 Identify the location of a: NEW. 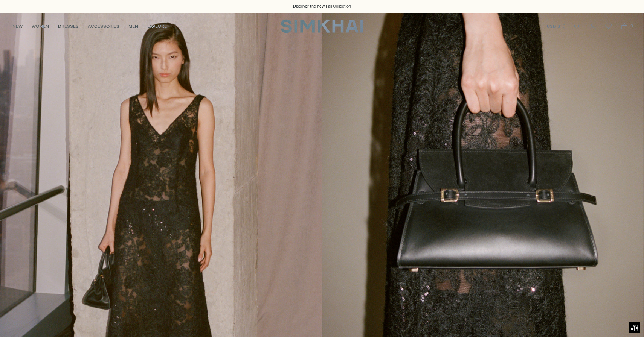
(17, 26).